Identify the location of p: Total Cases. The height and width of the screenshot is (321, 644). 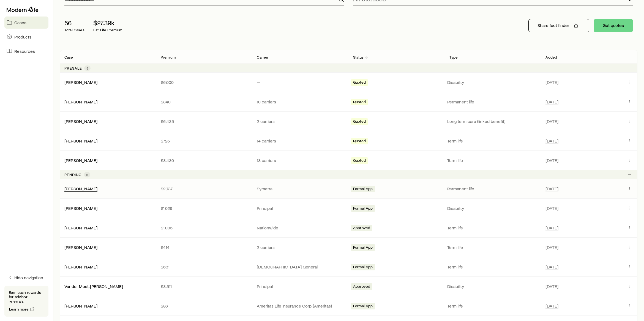
(74, 30).